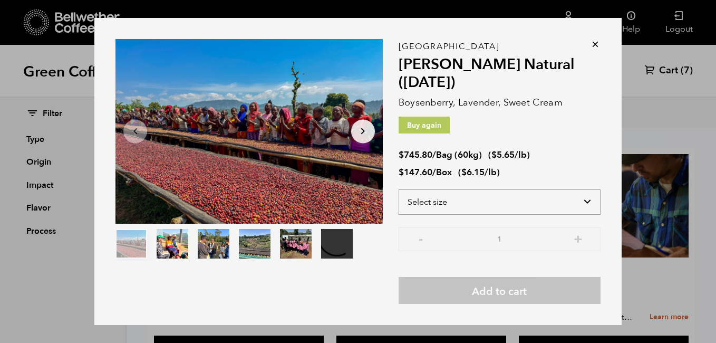  Describe the element at coordinates (503, 155) in the screenshot. I see `bdi: 5.65` at that location.